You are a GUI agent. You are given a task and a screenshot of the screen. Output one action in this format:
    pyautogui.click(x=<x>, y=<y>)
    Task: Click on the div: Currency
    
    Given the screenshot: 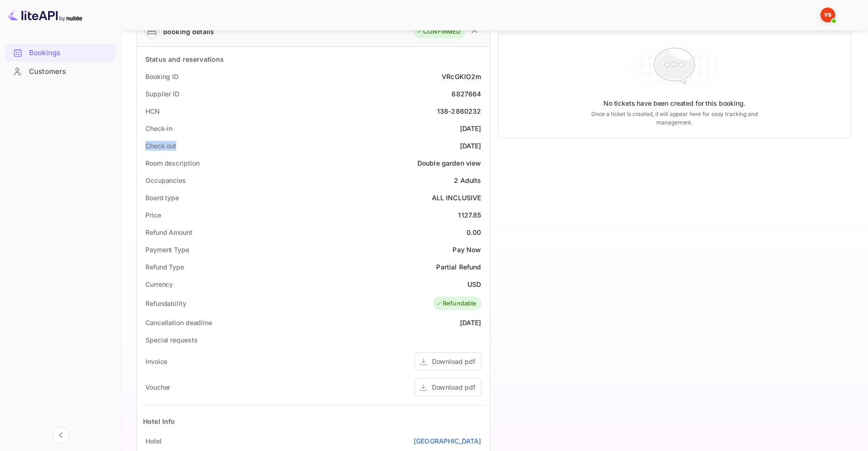 What is the action you would take?
    pyautogui.click(x=159, y=284)
    